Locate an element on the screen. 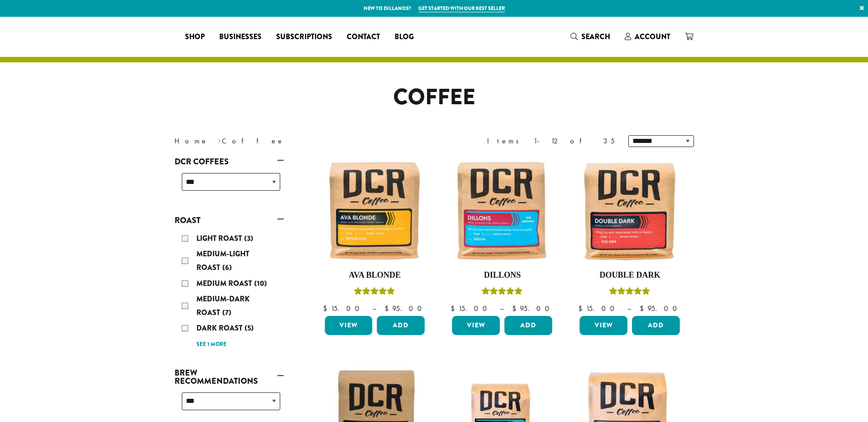  span: (3) is located at coordinates (249, 238).